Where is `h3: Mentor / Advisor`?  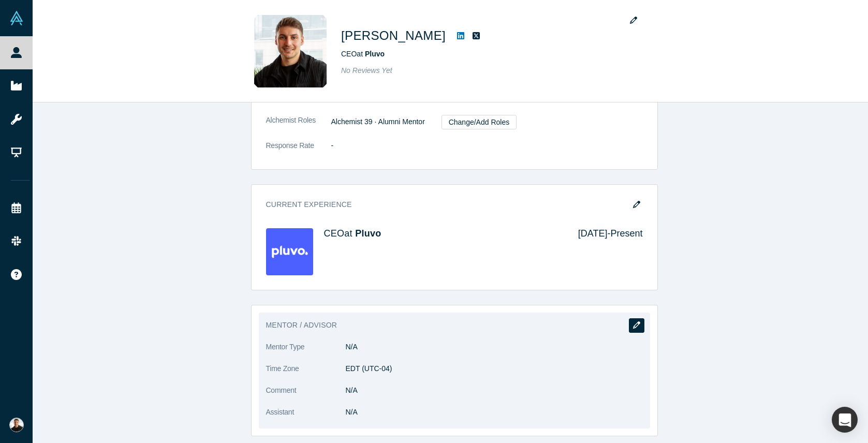 h3: Mentor / Advisor is located at coordinates (447, 325).